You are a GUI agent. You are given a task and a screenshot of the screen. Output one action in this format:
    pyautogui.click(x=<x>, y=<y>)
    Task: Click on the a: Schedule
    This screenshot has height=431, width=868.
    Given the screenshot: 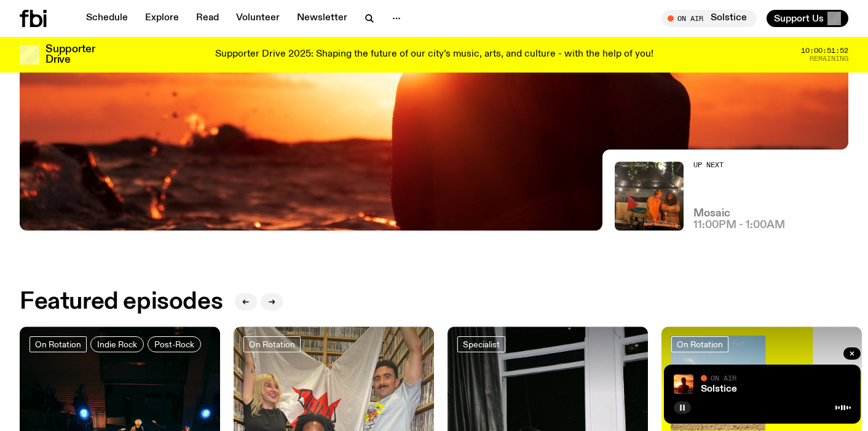 What is the action you would take?
    pyautogui.click(x=107, y=19)
    